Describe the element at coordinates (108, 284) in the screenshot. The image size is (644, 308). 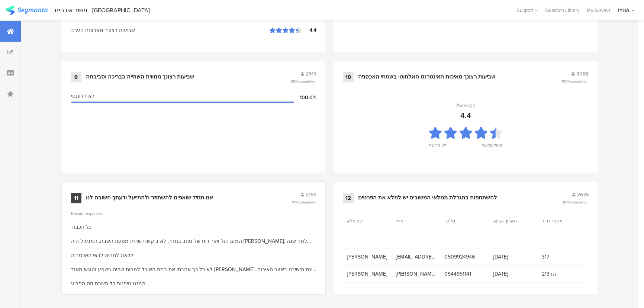
I see `div: המזגן טיפטף כל השבת וזה הפריע` at that location.